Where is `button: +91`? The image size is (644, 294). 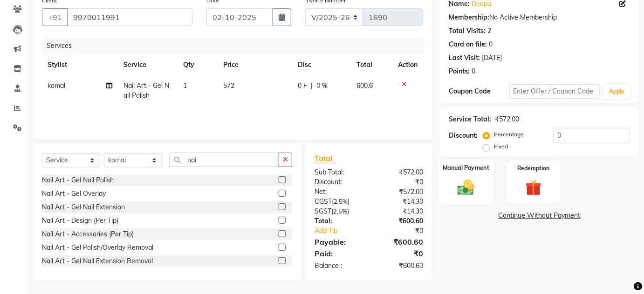
button: +91 is located at coordinates (55, 18).